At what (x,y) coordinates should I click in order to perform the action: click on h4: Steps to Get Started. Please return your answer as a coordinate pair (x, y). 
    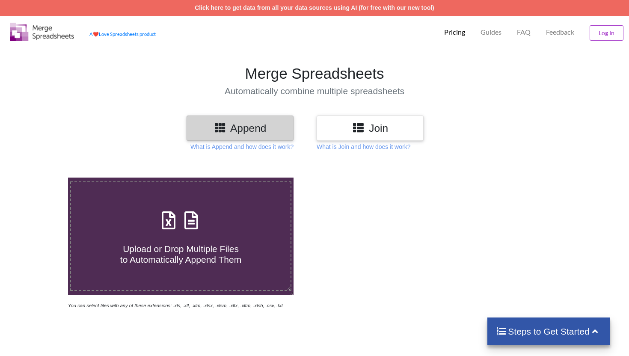
    Looking at the image, I should click on (549, 331).